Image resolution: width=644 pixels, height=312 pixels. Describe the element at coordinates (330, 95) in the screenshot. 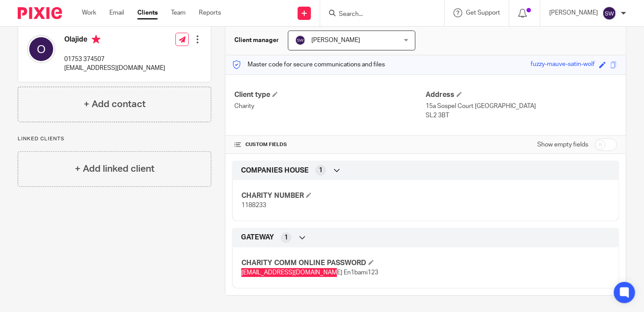

I see `h4: Client type` at that location.